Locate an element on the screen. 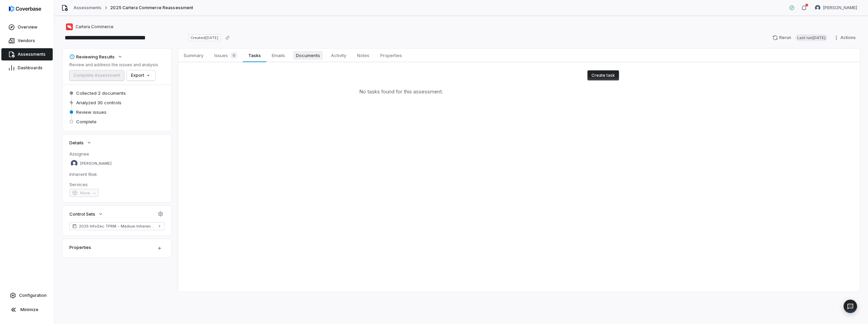 Image resolution: width=868 pixels, height=324 pixels. a: 2025 InfoSec TPRM - Medium Inherent Risk (TruSight Supported) is located at coordinates (117, 226).